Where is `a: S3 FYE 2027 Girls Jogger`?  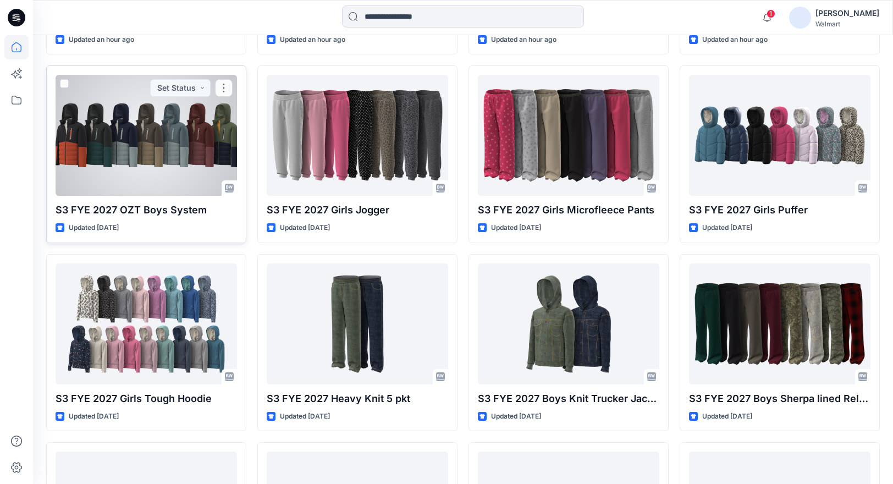
a: S3 FYE 2027 Girls Jogger is located at coordinates (357, 135).